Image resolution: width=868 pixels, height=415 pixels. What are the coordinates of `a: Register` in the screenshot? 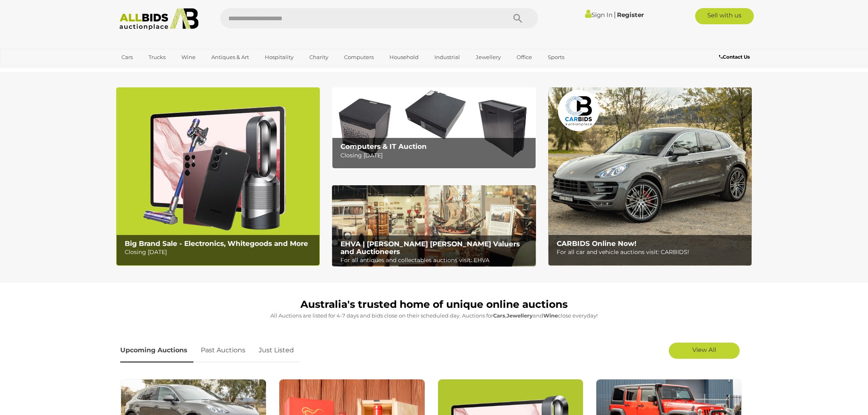 It's located at (630, 15).